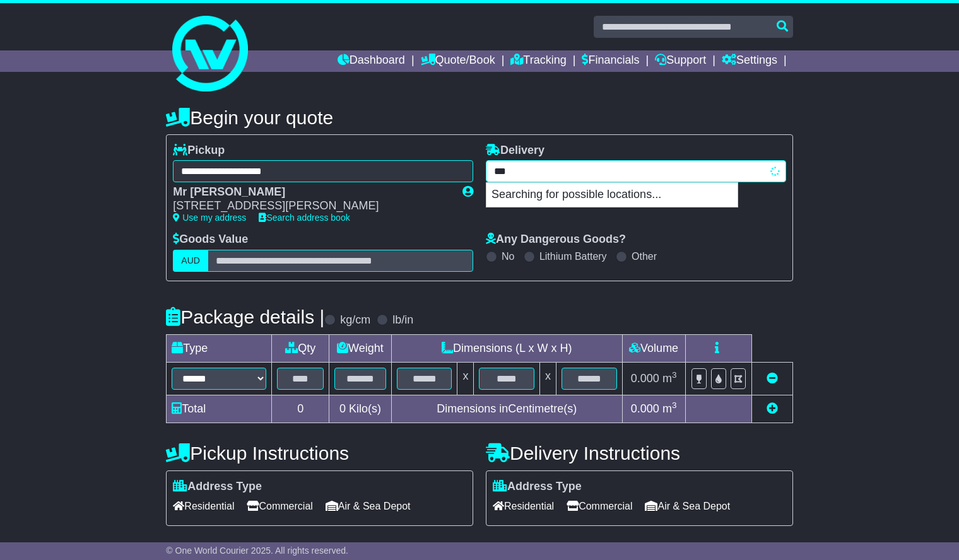 The width and height of the screenshot is (959, 560). Describe the element at coordinates (355, 320) in the screenshot. I see `label: kg/cm` at that location.